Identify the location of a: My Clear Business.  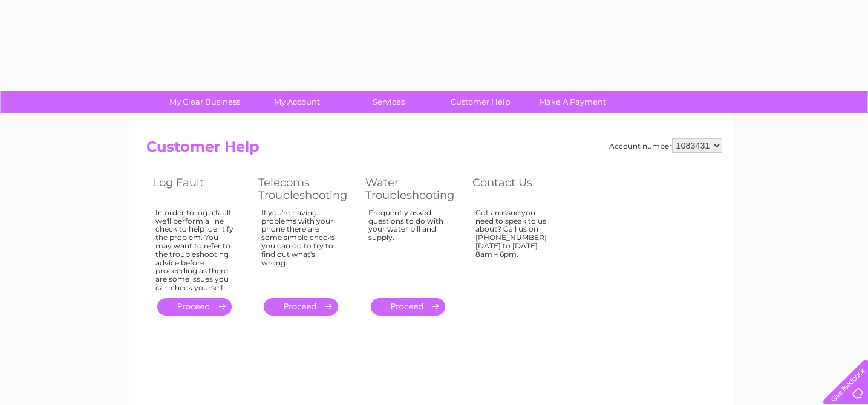
(205, 101).